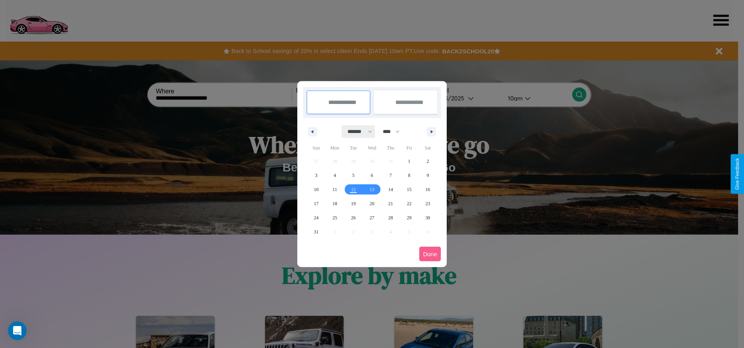 The height and width of the screenshot is (348, 744). I want to click on button: 23, so click(428, 204).